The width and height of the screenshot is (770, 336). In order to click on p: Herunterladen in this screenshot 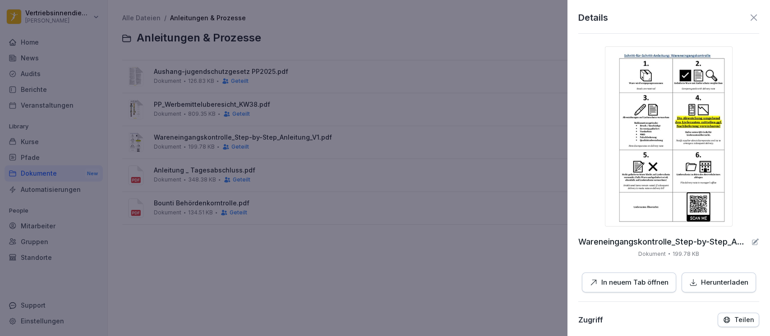, I will do `click(724, 283)`.